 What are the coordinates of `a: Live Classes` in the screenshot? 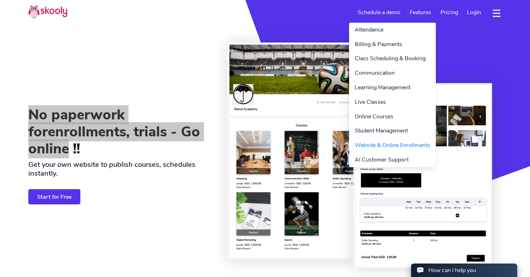 It's located at (392, 102).